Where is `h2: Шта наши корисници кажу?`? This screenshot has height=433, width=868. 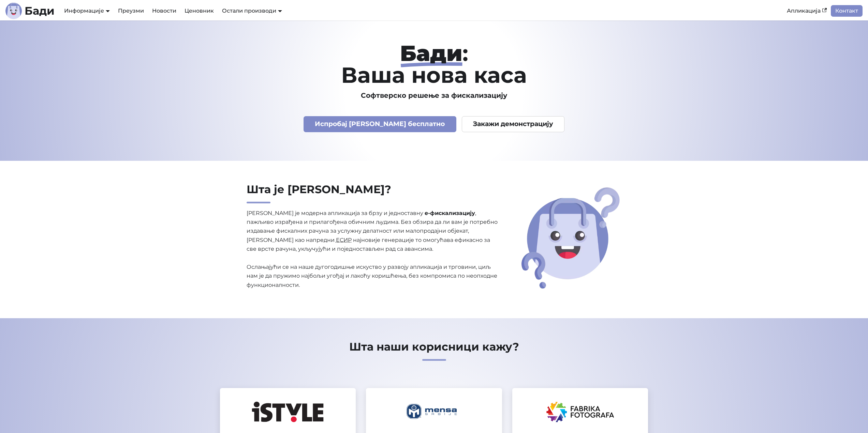 h2: Шта наши корисници кажу? is located at coordinates (434, 350).